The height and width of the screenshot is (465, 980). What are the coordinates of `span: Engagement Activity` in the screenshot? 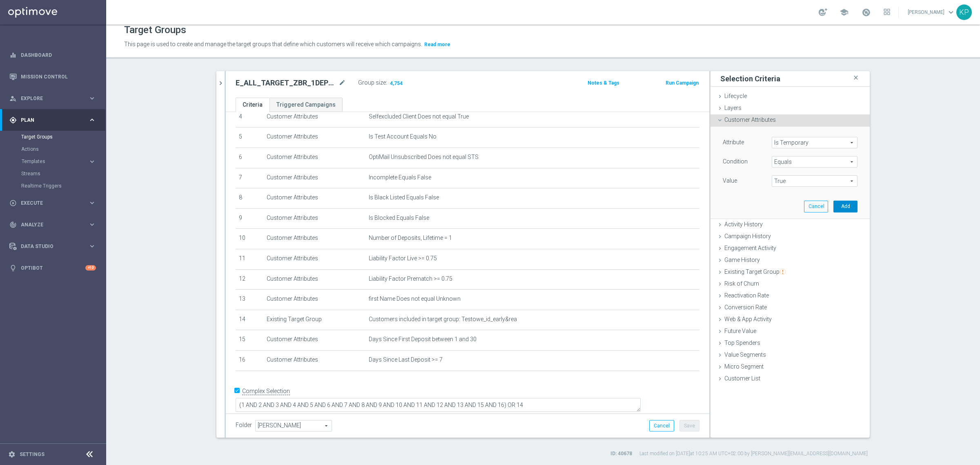 It's located at (750, 248).